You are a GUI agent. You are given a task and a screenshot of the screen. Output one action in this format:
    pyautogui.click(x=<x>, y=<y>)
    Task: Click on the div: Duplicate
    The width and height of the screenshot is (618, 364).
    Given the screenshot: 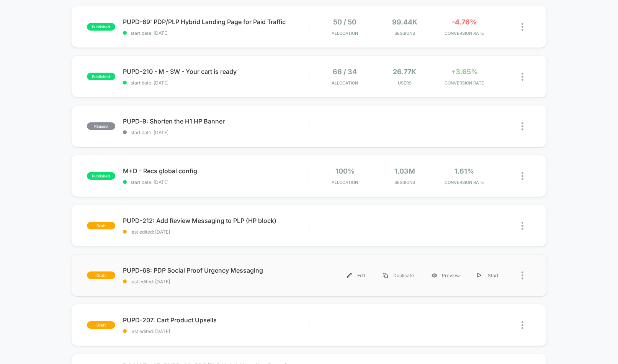 What is the action you would take?
    pyautogui.click(x=398, y=276)
    